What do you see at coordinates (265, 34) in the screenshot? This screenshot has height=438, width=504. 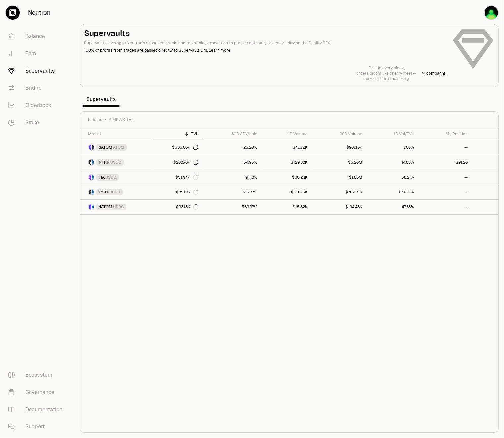 I see `h2: Supervaults` at bounding box center [265, 34].